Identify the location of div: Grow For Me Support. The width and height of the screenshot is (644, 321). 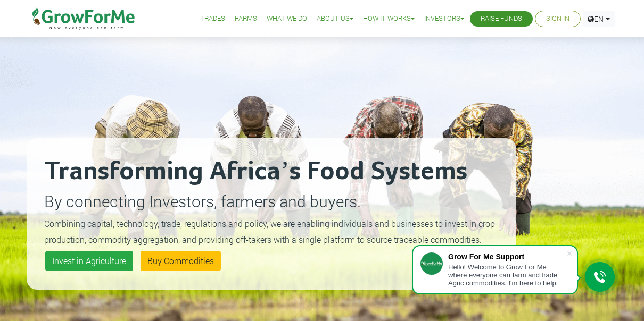
(507, 257).